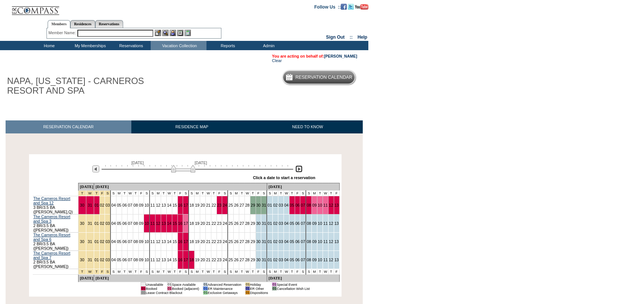  I want to click on img: Impersonate, so click(173, 33).